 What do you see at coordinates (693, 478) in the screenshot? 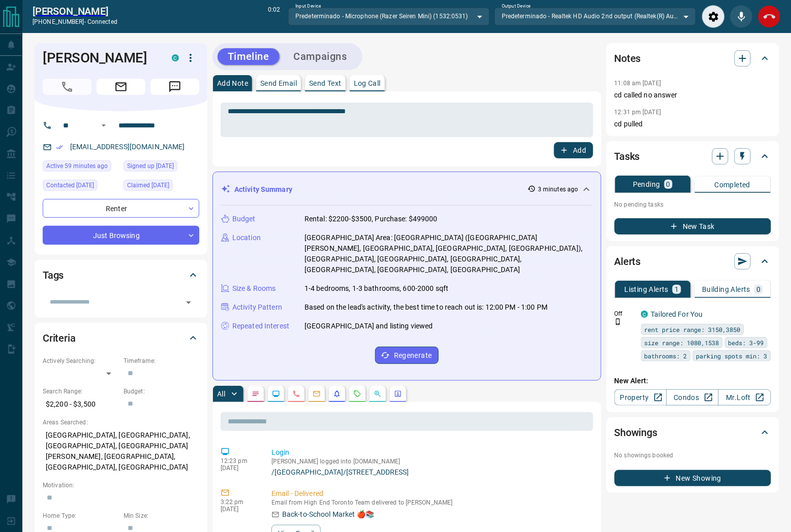
I see `button: New Showing` at bounding box center [693, 478].